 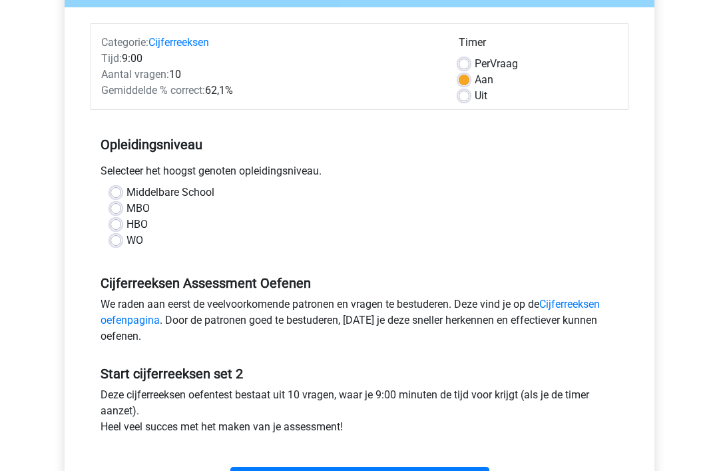 What do you see at coordinates (360, 414) in the screenshot?
I see `div: Deze cijferreeksen oefentest bestaat uit 10 vragen, waar je 9:00 minuten de tijd voor krijgt (als...` at bounding box center [360, 414].